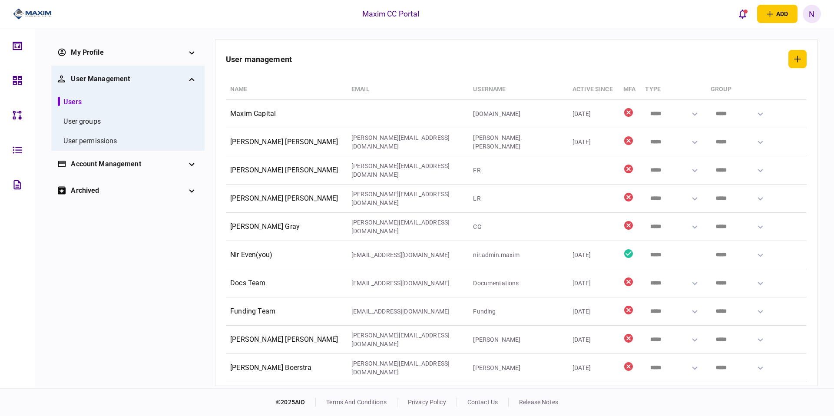 The width and height of the screenshot is (834, 416). What do you see at coordinates (128, 53) in the screenshot?
I see `div: My profile` at bounding box center [128, 53].